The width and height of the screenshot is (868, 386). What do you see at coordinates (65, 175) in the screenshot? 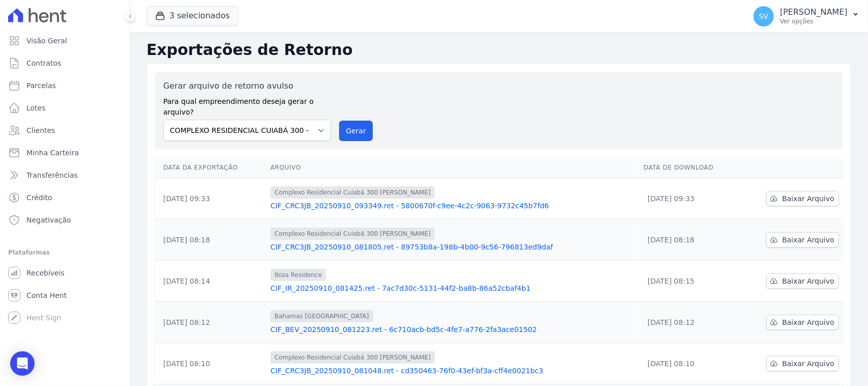
I see `a: Transferências` at bounding box center [65, 175].